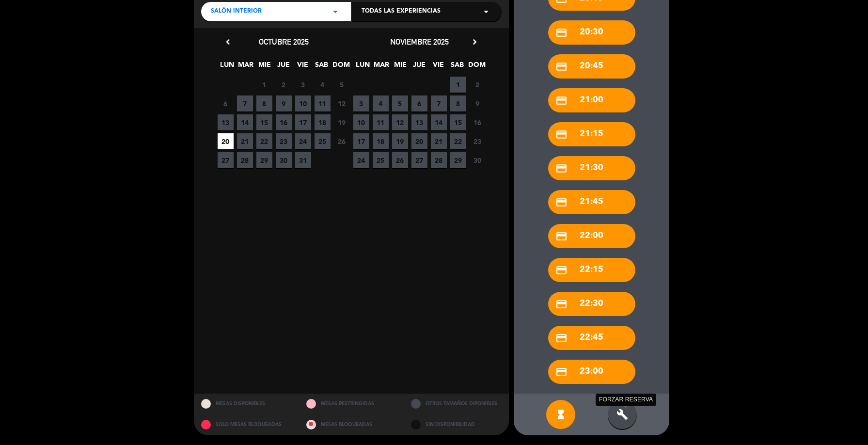  Describe the element at coordinates (592, 236) in the screenshot. I see `div: 22:00` at that location.